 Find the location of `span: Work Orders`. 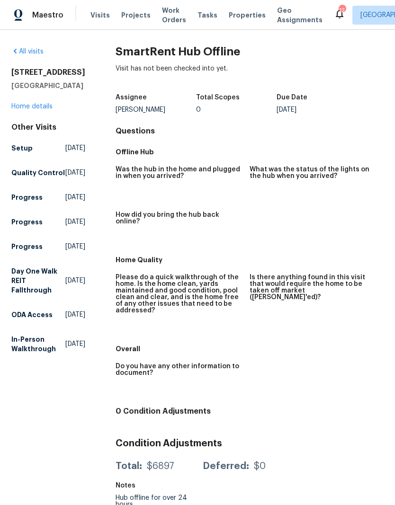

span: Work Orders is located at coordinates (174, 15).